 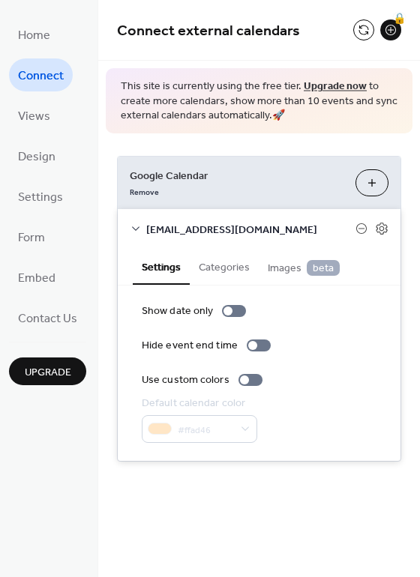 What do you see at coordinates (185, 380) in the screenshot?
I see `div: Use custom colors` at bounding box center [185, 380].